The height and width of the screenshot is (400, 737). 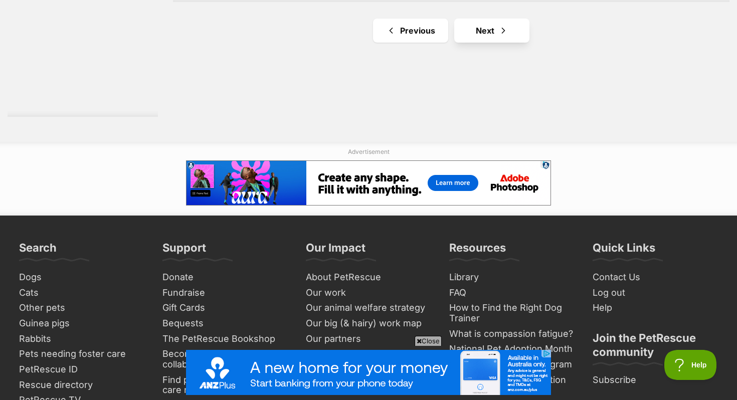 What do you see at coordinates (655, 308) in the screenshot?
I see `a: Help` at bounding box center [655, 308].